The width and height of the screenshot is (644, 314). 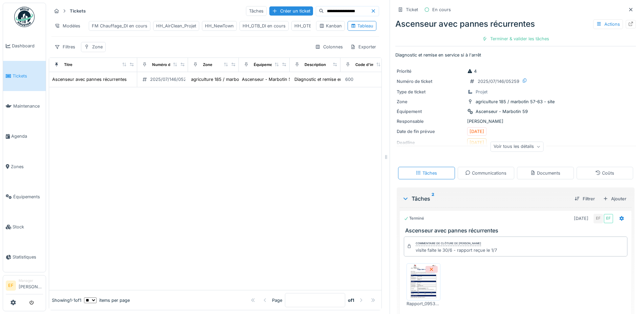 What do you see at coordinates (315, 64) in the screenshot?
I see `div: Description` at bounding box center [315, 64].